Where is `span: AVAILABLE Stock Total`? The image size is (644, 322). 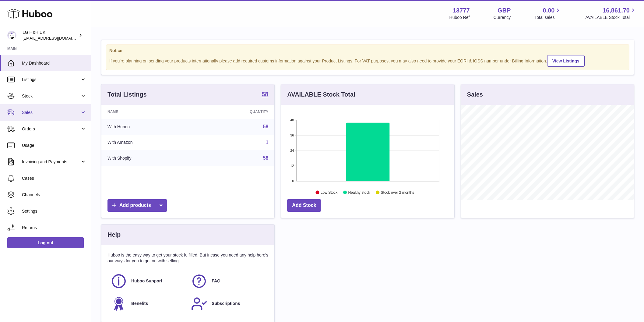
span: AVAILABLE Stock Total is located at coordinates (611, 18).